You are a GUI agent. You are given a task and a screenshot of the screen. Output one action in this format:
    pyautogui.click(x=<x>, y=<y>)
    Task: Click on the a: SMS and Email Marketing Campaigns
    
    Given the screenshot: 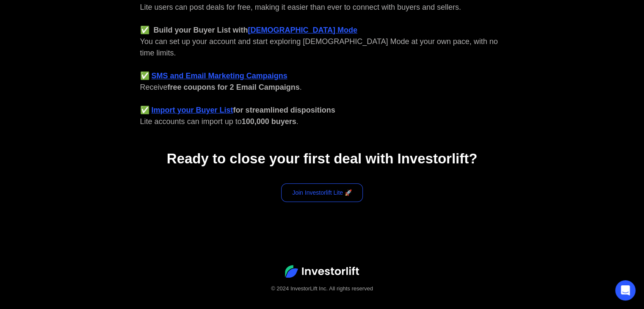 What is the action you would take?
    pyautogui.click(x=219, y=76)
    